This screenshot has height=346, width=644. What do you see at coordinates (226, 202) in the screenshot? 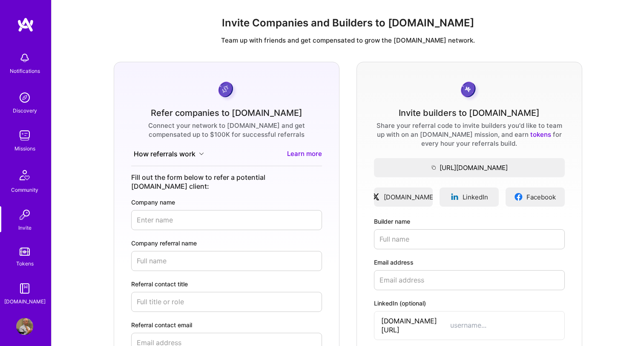
I see `label: Company name` at bounding box center [226, 202].